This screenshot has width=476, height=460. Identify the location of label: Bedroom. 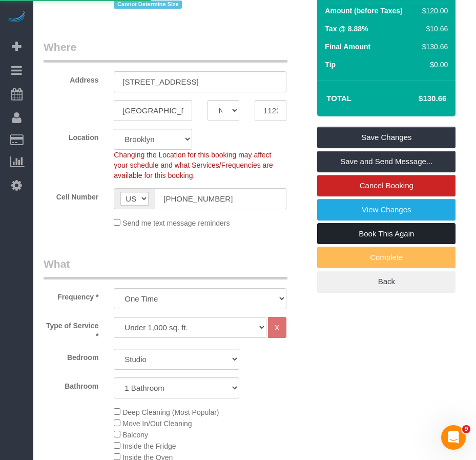
(71, 355).